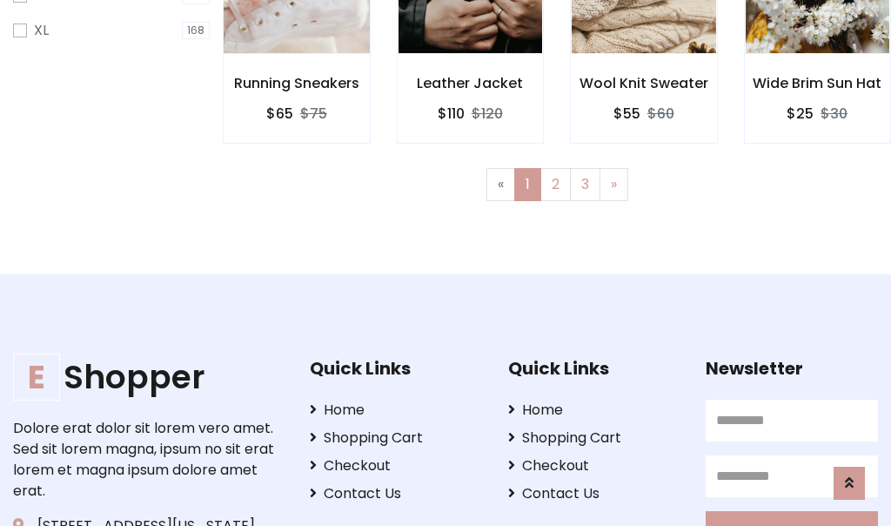  What do you see at coordinates (313, 113) in the screenshot?
I see `del: $75` at bounding box center [313, 113].